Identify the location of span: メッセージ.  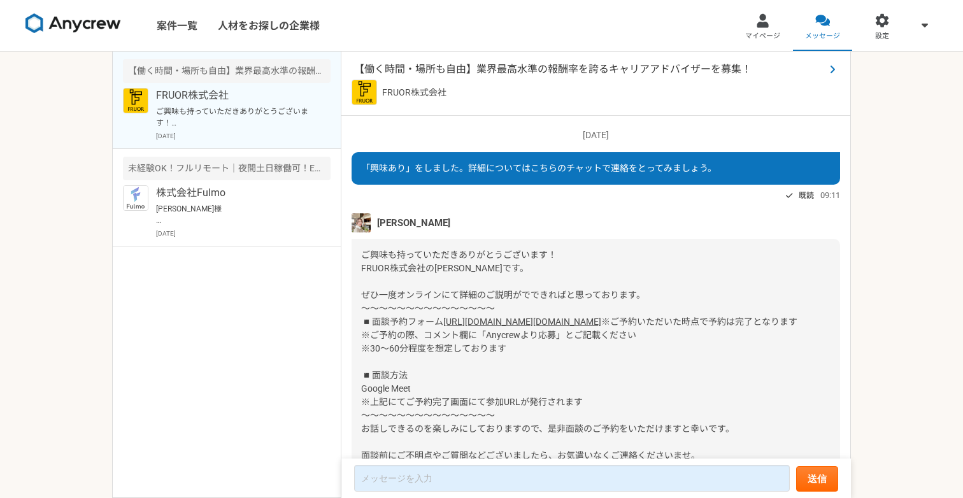
(823, 36).